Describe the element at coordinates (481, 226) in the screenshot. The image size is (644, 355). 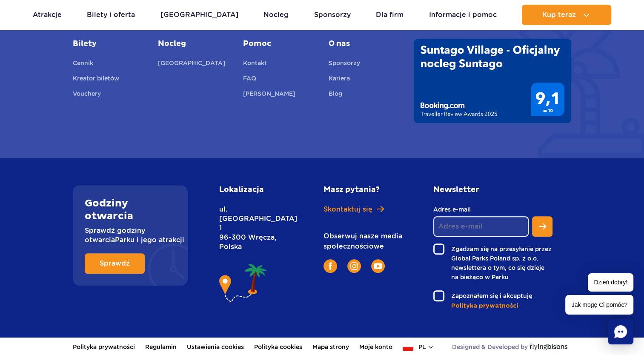
I see `input: Adres e-mail` at that location.